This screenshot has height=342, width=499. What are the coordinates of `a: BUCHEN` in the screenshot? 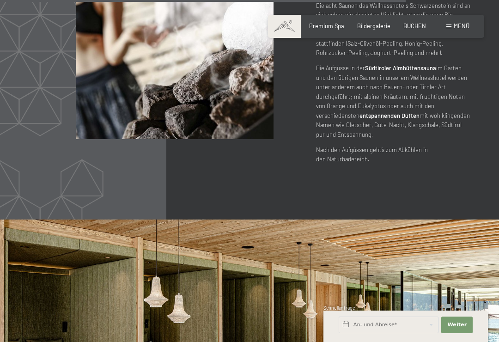 It's located at (415, 26).